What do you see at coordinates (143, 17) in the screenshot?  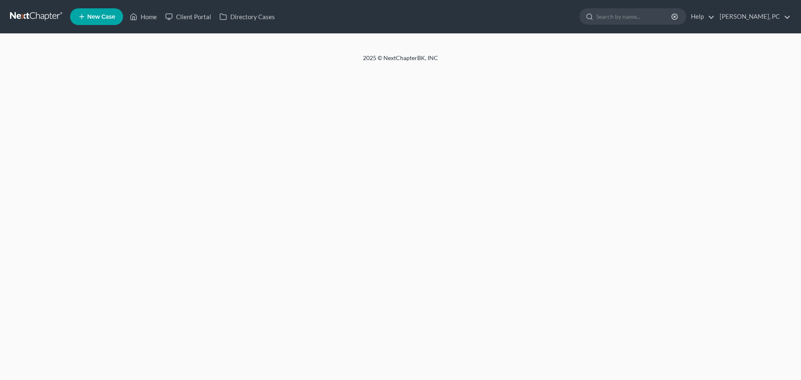 I see `a: Home` at bounding box center [143, 17].